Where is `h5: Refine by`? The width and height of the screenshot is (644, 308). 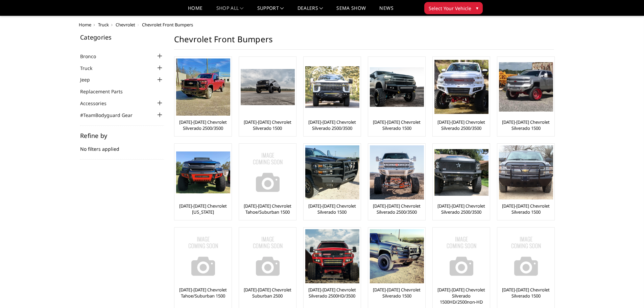
h5: Refine by is located at coordinates (122, 136).